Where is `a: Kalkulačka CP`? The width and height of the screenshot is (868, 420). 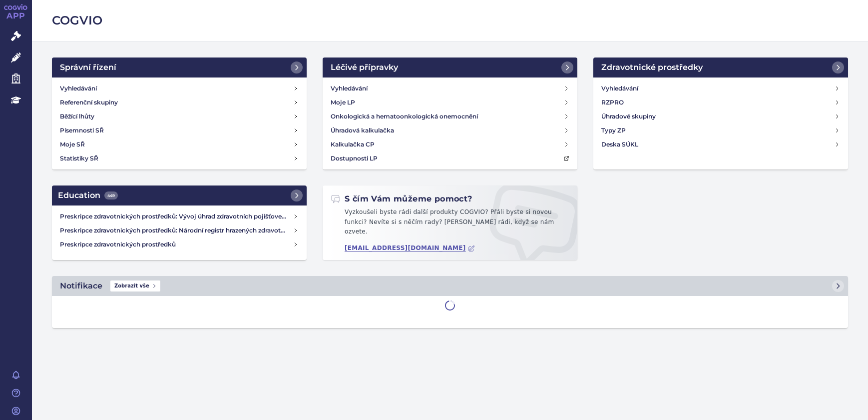
a: Kalkulačka CP is located at coordinates (450, 145).